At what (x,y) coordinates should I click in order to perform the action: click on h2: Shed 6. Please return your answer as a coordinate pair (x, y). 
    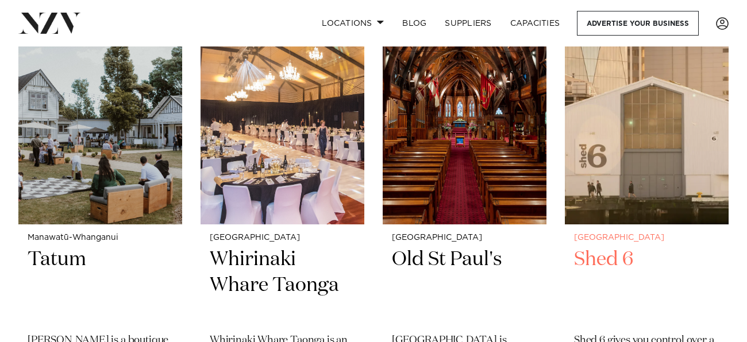
    Looking at the image, I should click on (646, 285).